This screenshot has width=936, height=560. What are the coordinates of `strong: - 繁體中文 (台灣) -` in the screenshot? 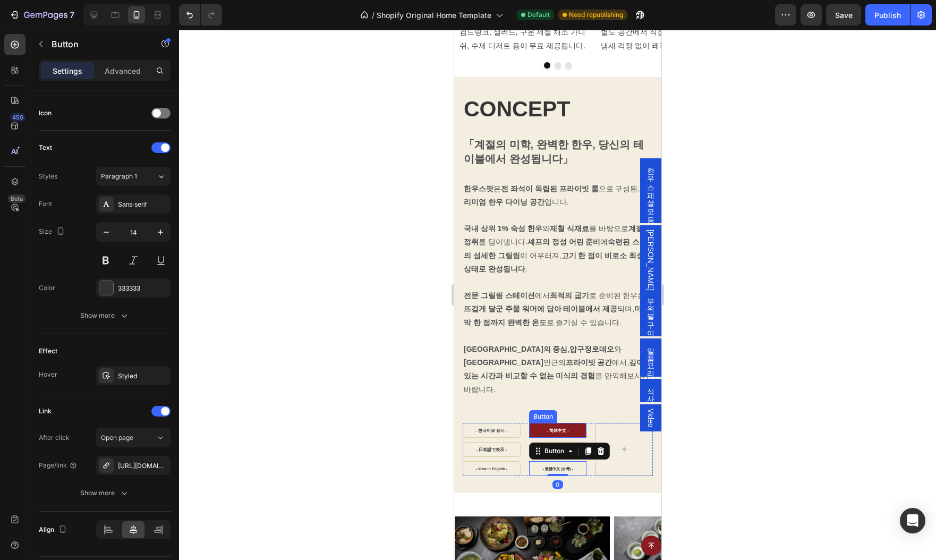 It's located at (103, 439).